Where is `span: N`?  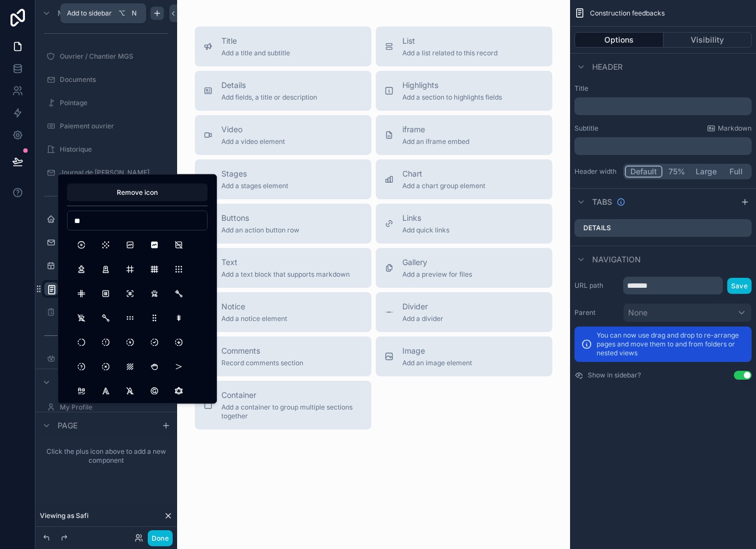 span: N is located at coordinates (134, 13).